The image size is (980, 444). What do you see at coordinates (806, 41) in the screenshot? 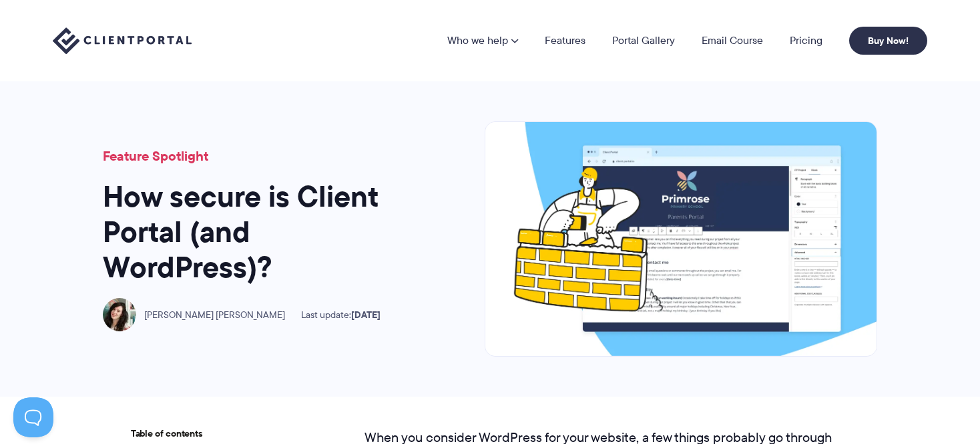
I see `a: Pricing` at bounding box center [806, 41].